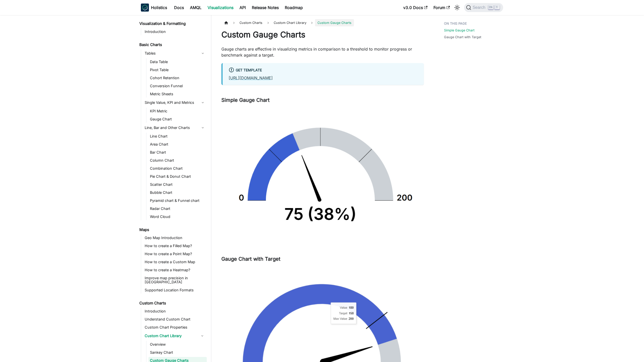  I want to click on a: KPI Metric, so click(178, 111).